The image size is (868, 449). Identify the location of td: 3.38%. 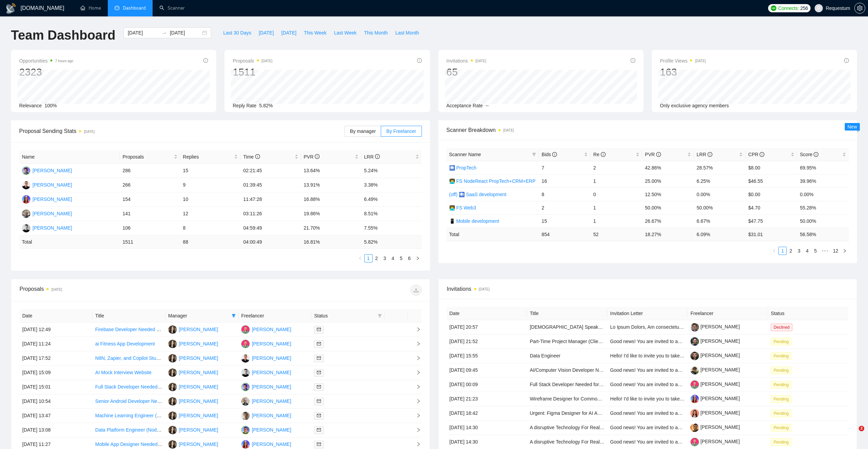
(391, 185).